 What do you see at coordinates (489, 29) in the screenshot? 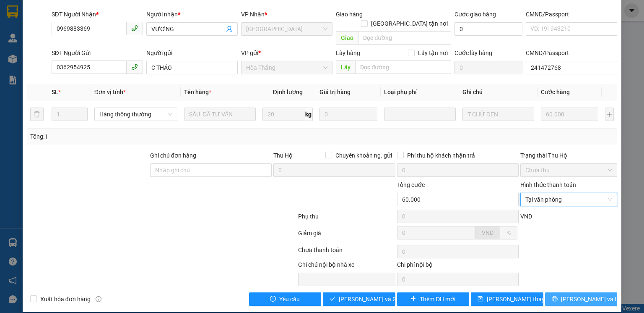
I see `input: Cước giao hàng` at bounding box center [489, 29].